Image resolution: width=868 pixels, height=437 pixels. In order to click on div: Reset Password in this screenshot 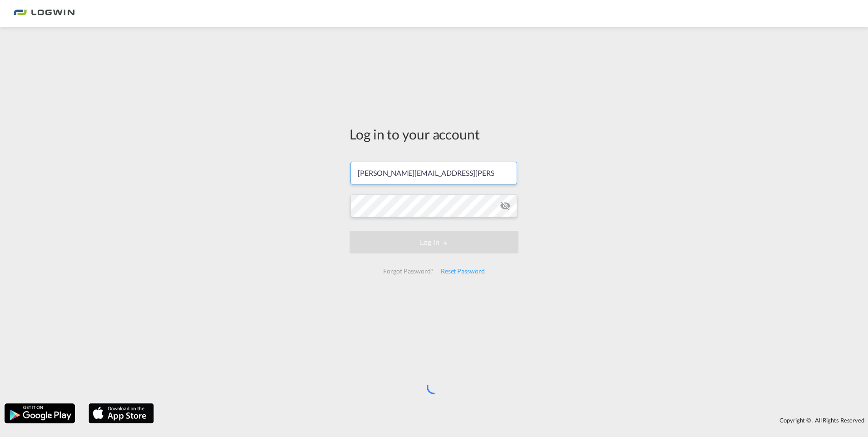, I will do `click(463, 271)`.